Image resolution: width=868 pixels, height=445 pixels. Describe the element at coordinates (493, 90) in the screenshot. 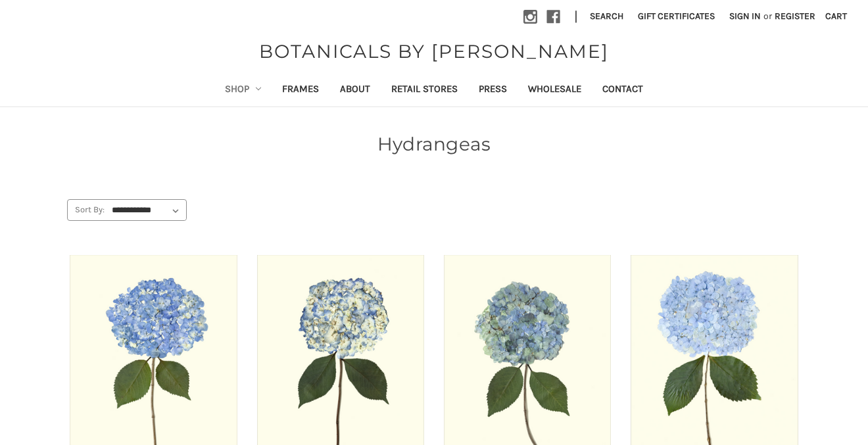

I see `a: Press` at that location.